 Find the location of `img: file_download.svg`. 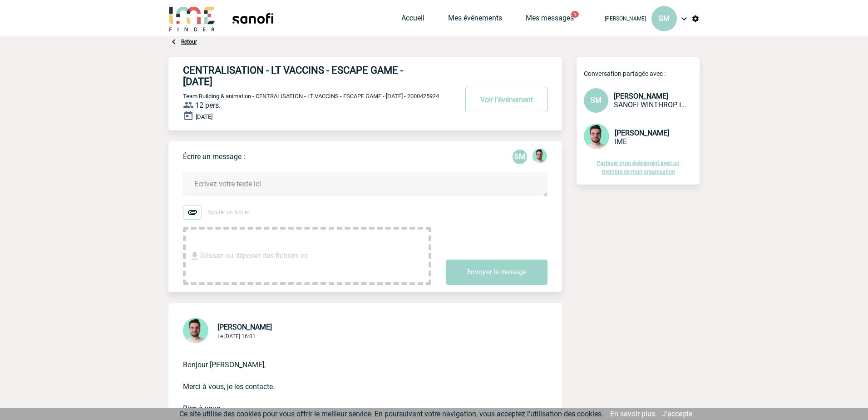

img: file_download.svg is located at coordinates (195, 256).